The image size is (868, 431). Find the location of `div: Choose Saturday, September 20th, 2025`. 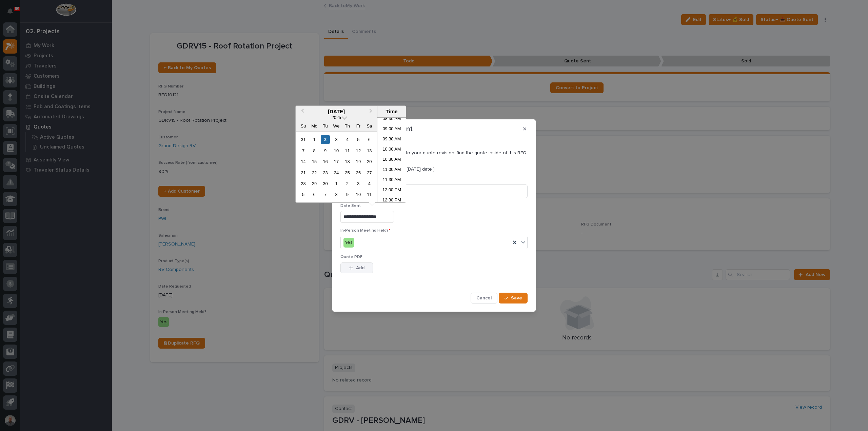

div: Choose Saturday, September 20th, 2025 is located at coordinates (369, 161).